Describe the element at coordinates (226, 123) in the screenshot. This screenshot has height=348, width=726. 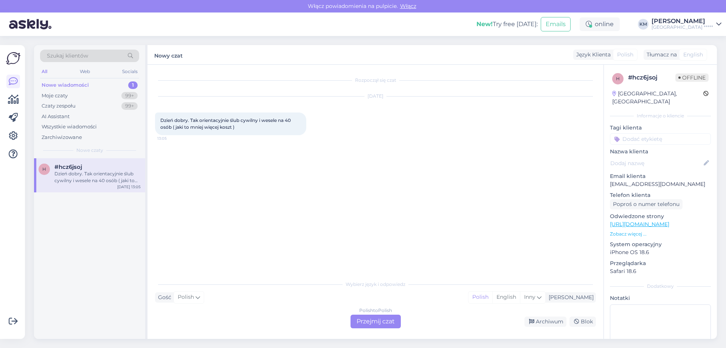
I see `span: Dzień dobry. Tak orientacyjnie ślub cywilny i wesele na 40 osób ( jaki to mniej więcej koszt )` at that location.